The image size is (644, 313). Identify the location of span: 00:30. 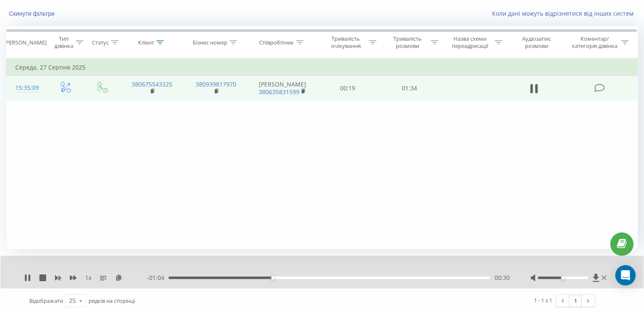
(501, 277).